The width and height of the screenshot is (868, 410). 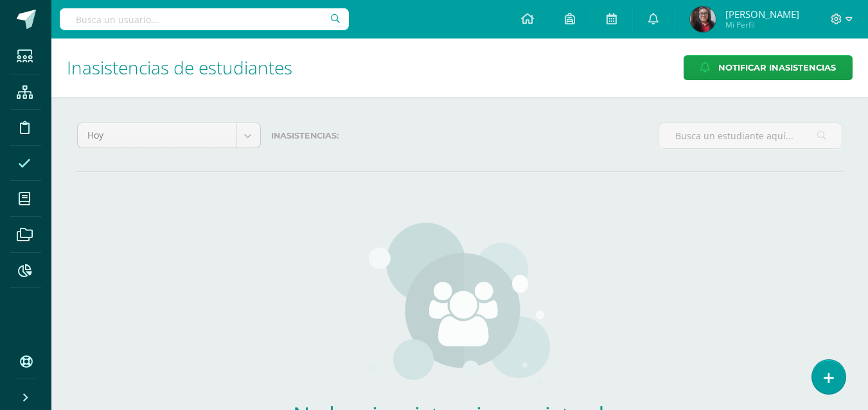 What do you see at coordinates (703, 19) in the screenshot?
I see `img: 4f1d20c8bafb3cbeaa424ebc61ec86ed.png` at bounding box center [703, 19].